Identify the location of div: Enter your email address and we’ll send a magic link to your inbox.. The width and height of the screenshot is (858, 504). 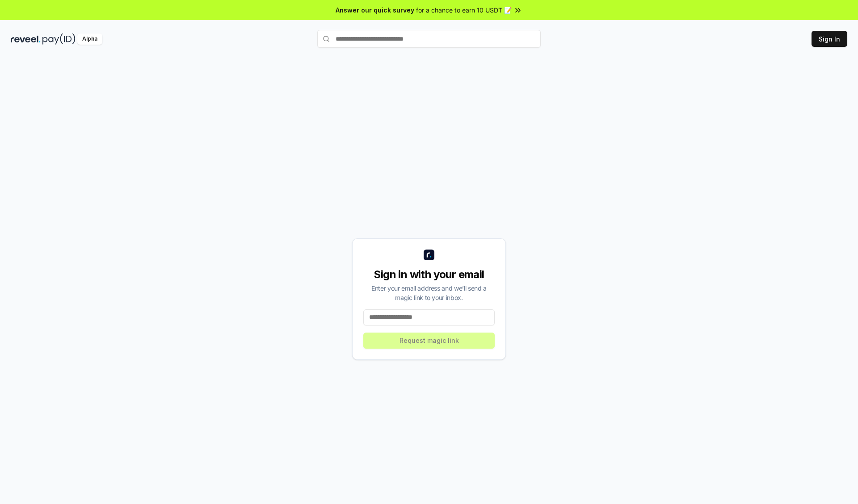
(429, 293).